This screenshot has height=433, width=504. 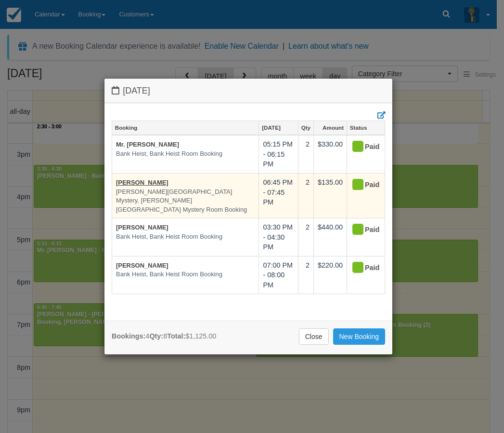 What do you see at coordinates (186, 128) in the screenshot?
I see `a: Booking` at bounding box center [186, 128].